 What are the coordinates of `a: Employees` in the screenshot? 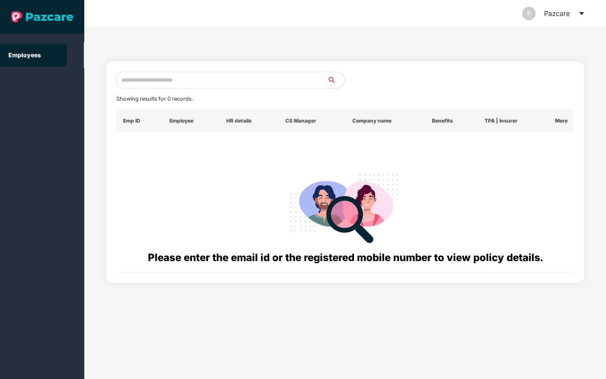 It's located at (24, 55).